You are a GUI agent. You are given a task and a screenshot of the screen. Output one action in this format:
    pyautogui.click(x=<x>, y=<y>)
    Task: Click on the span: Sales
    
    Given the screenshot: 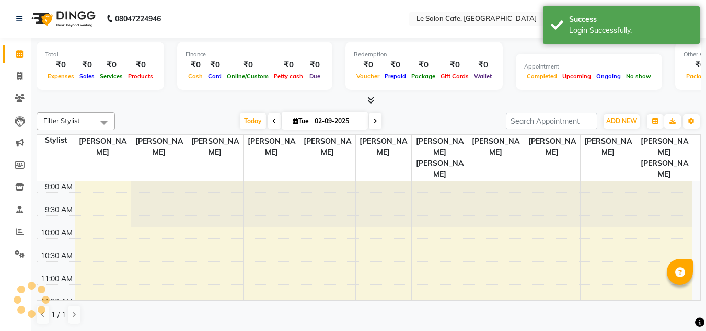 What is the action you would take?
    pyautogui.click(x=87, y=76)
    